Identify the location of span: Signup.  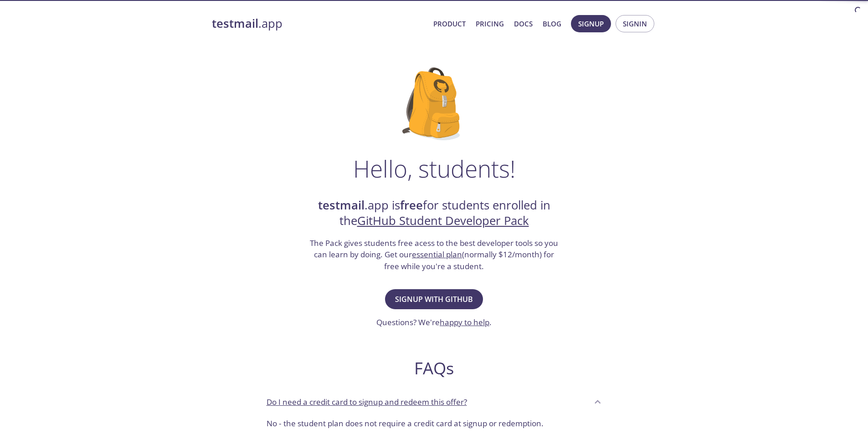
(591, 24).